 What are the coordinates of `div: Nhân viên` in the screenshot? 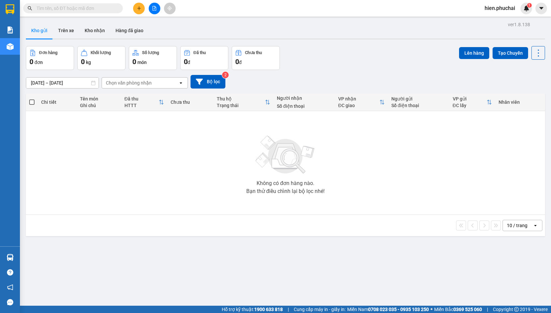 It's located at (520, 102).